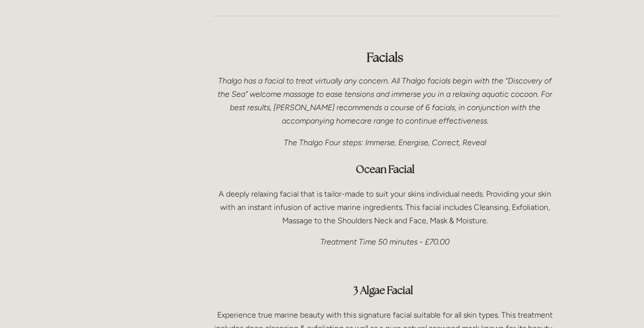 The image size is (644, 328). I want to click on p: A deeply relaxing facial that is tailor-made to suit your skins individual needs. Providing your ..., so click(385, 207).